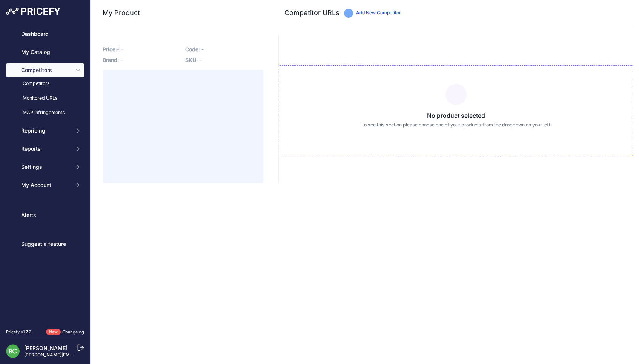 The image size is (639, 364). What do you see at coordinates (18, 332) in the screenshot?
I see `div: Pricefy v1.7.2` at bounding box center [18, 332].